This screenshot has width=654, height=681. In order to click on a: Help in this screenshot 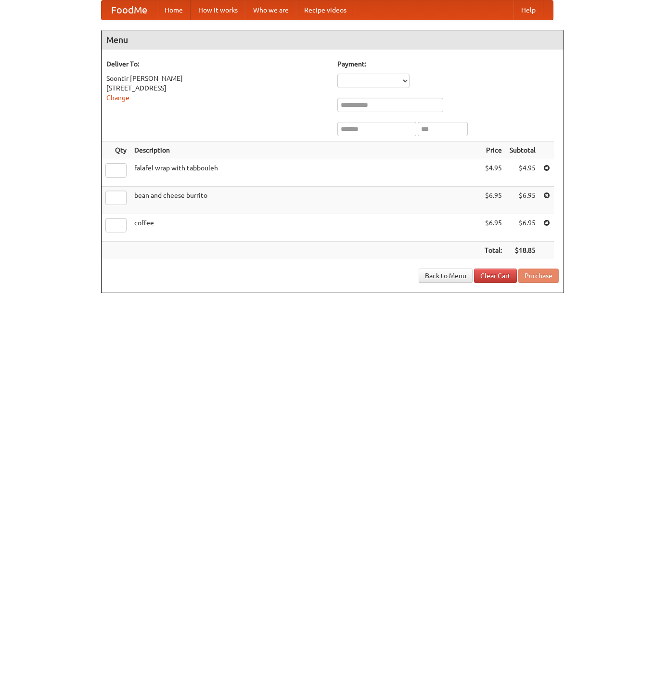, I will do `click(528, 10)`.